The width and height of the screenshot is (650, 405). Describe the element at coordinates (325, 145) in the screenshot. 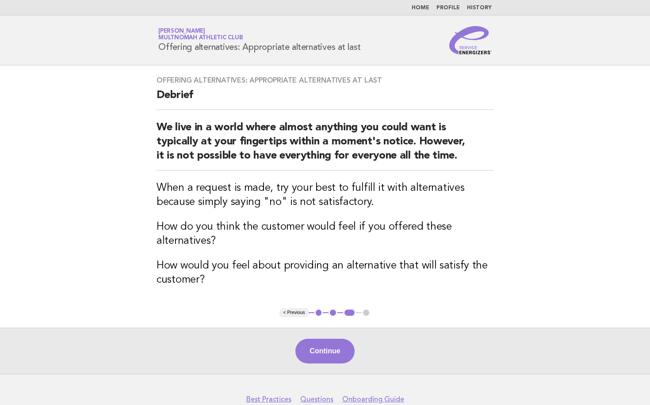

I see `h2: We live in a world where almost anything you could want is typically at your fingertips within a ...` at that location.